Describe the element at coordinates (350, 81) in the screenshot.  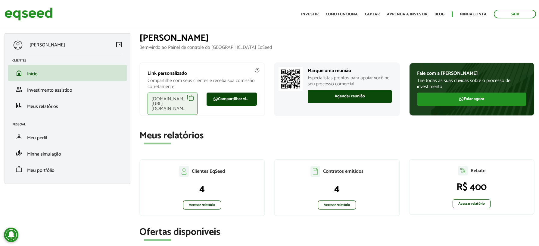
I see `p: Especialistas prontos para apoiar você no seu processo comercial` at that location.